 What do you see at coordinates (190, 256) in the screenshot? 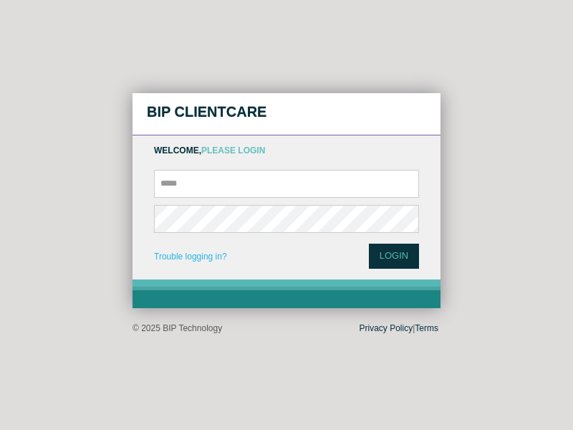
I see `a: Trouble logging in?` at bounding box center [190, 256].